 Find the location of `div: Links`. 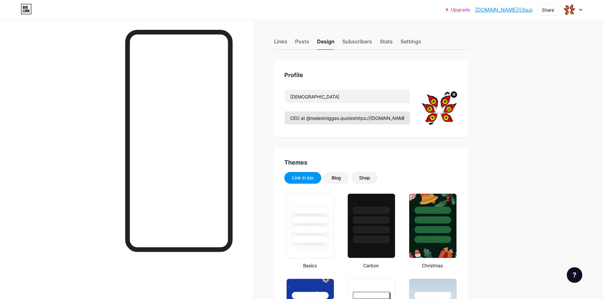

div: Links is located at coordinates (281, 43).